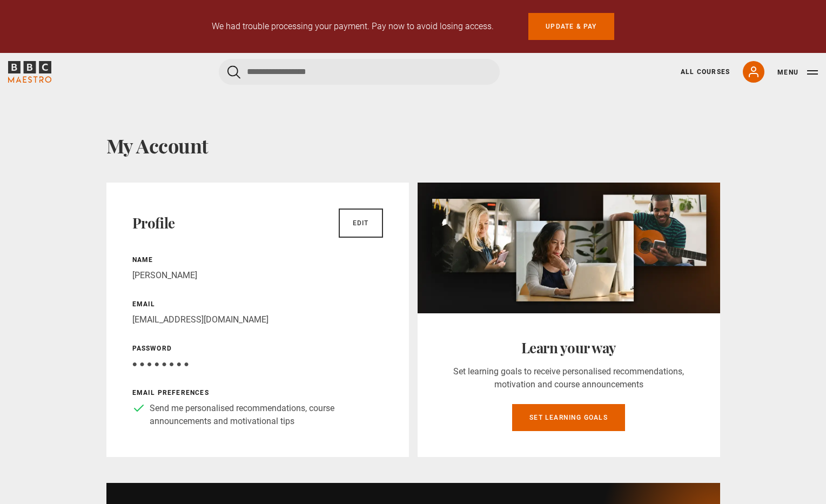  I want to click on p: Email preferences, so click(258, 393).